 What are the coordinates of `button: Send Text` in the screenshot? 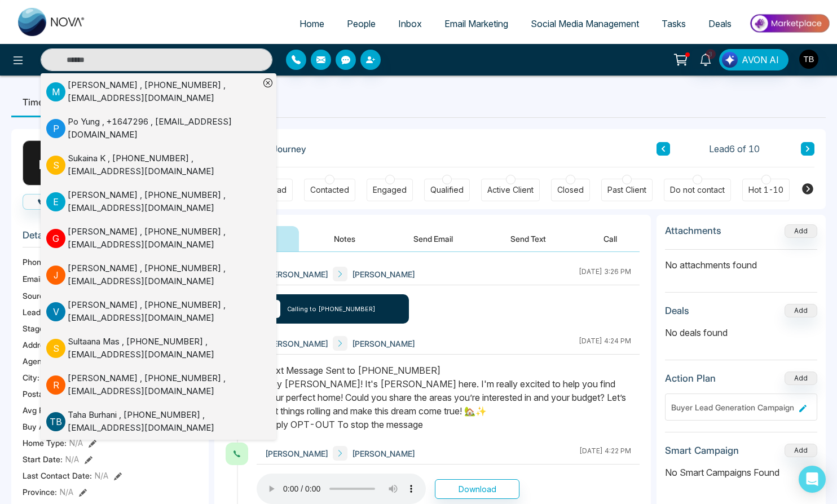 It's located at (528, 238).